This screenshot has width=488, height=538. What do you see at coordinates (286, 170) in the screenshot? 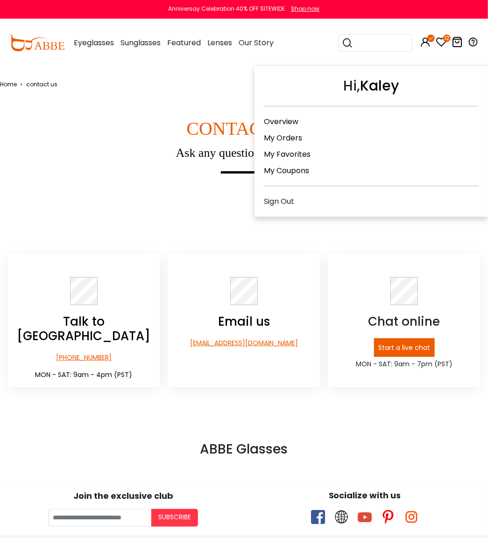
I see `a: My Coupons` at bounding box center [286, 170].